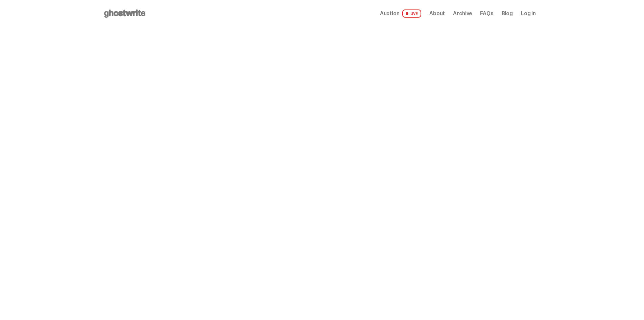  Describe the element at coordinates (487, 13) in the screenshot. I see `span: FAQs` at that location.